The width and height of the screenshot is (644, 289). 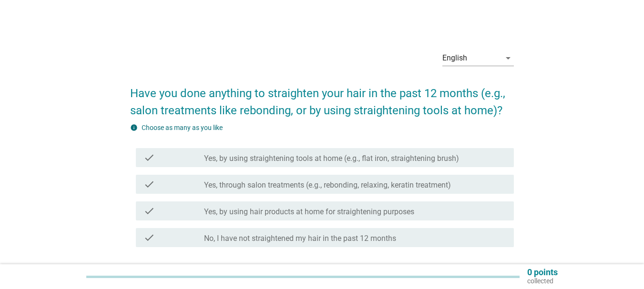 What do you see at coordinates (328, 185) in the screenshot?
I see `label: Yes, through salon treatments (e.g., rebonding, relaxing, keratin treatment)` at bounding box center [328, 185].